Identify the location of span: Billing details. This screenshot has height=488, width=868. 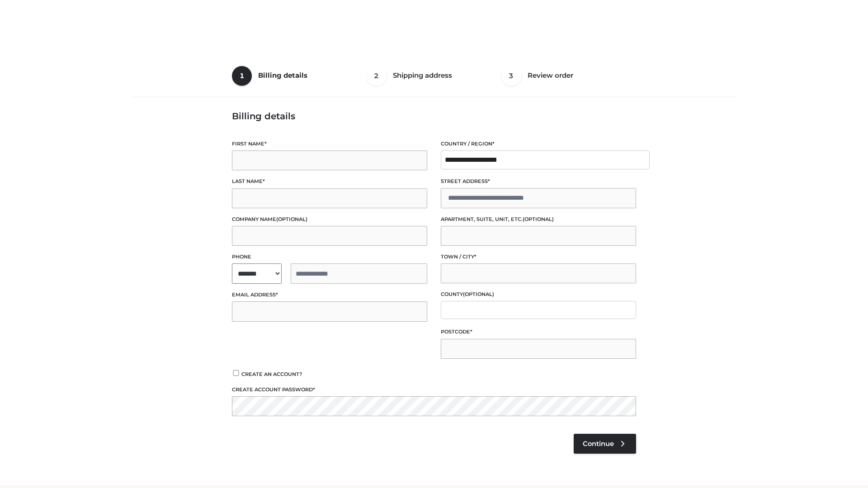
(283, 75).